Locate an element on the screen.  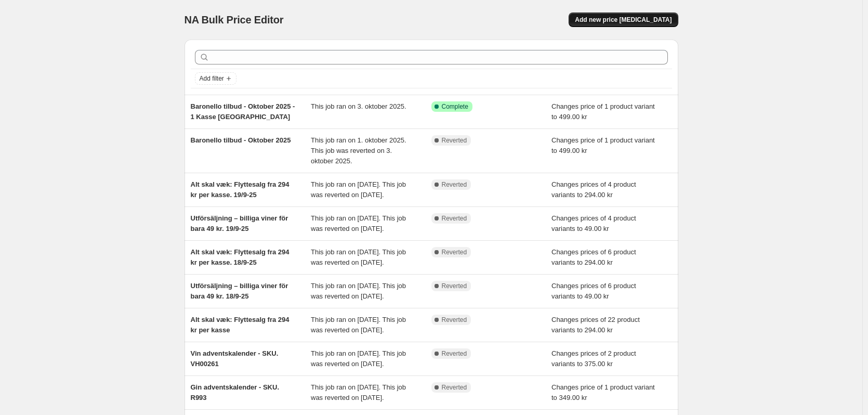
span: Add filter is located at coordinates (211, 79).